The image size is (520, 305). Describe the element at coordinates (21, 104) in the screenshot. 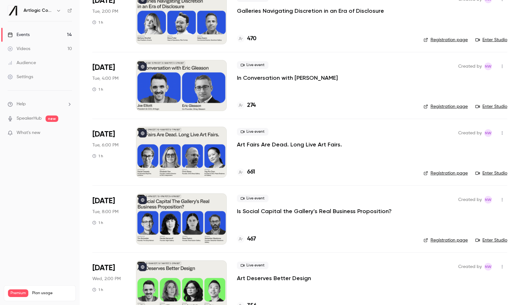

I see `span: Help` at that location.